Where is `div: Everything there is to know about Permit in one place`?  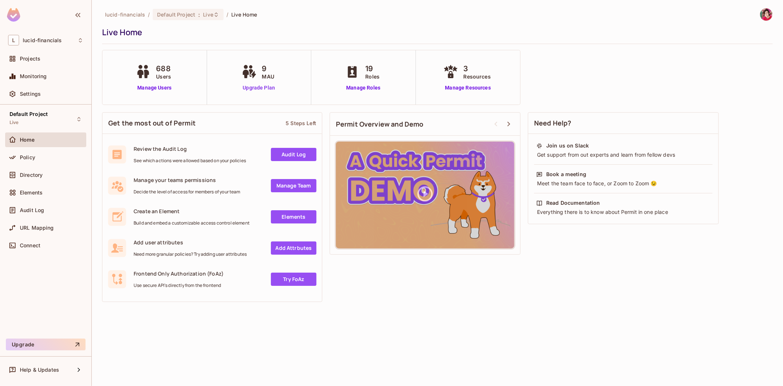
div: Everything there is to know about Permit in one place is located at coordinates (624, 212).